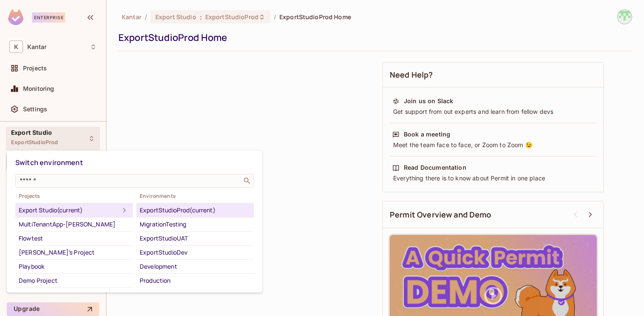 The width and height of the screenshot is (644, 316). What do you see at coordinates (195, 196) in the screenshot?
I see `span: Environments` at bounding box center [195, 196].